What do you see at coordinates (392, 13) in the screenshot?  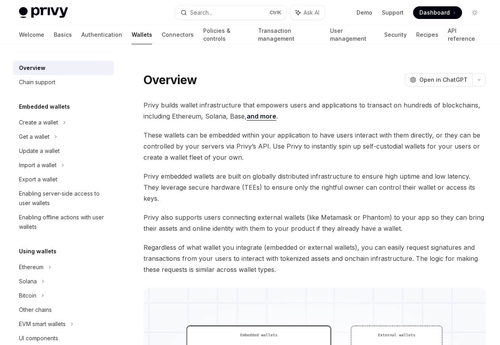 I see `a: Support` at bounding box center [392, 13].